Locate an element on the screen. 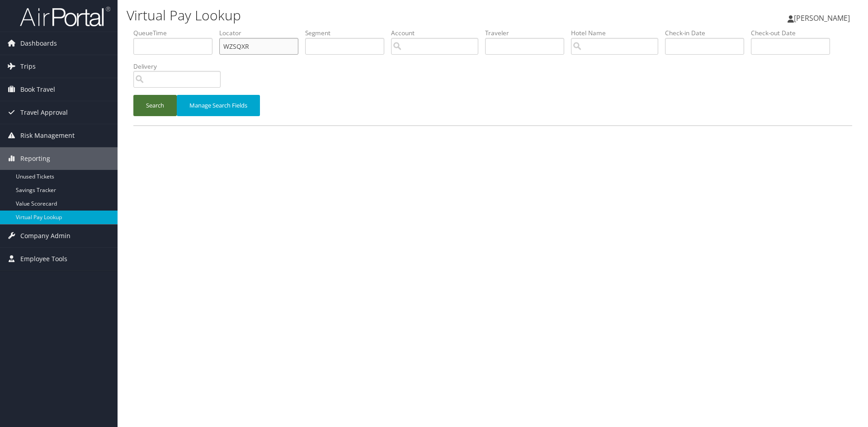 The width and height of the screenshot is (868, 427). label: Traveler is located at coordinates (528, 33).